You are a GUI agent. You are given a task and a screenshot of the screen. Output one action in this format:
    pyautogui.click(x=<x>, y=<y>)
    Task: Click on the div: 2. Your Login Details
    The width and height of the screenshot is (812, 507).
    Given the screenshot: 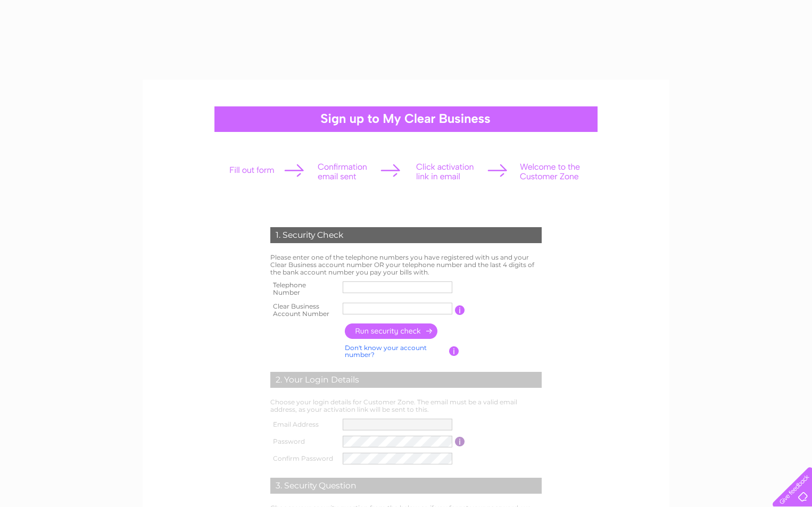 What is the action you would take?
    pyautogui.click(x=406, y=380)
    